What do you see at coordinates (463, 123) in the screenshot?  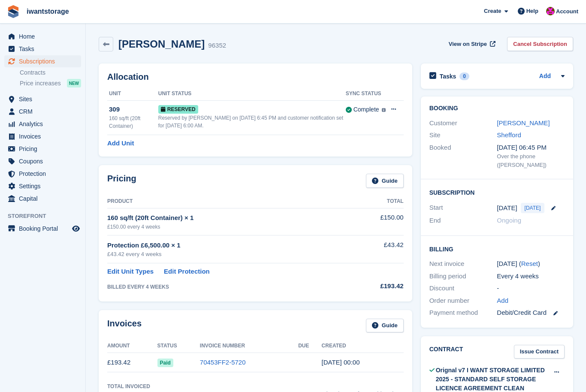 I see `div: Customer` at bounding box center [463, 123].